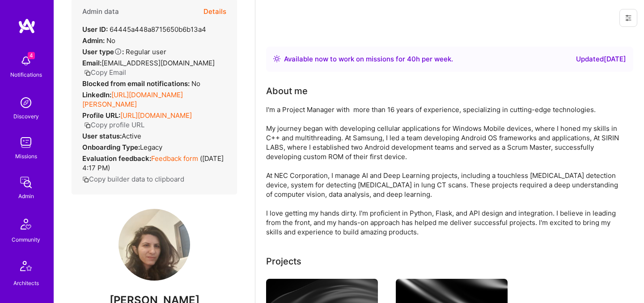  What do you see at coordinates (26, 74) in the screenshot?
I see `div: Notifications` at bounding box center [26, 74].